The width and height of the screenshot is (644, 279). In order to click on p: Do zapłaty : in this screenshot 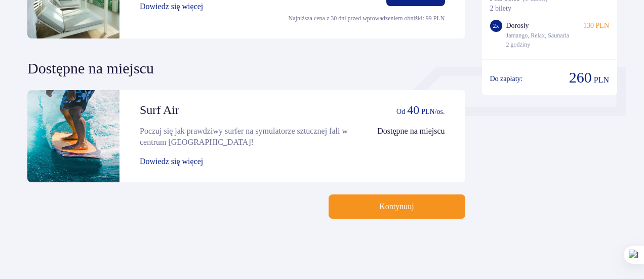, I will do `click(506, 79)`.